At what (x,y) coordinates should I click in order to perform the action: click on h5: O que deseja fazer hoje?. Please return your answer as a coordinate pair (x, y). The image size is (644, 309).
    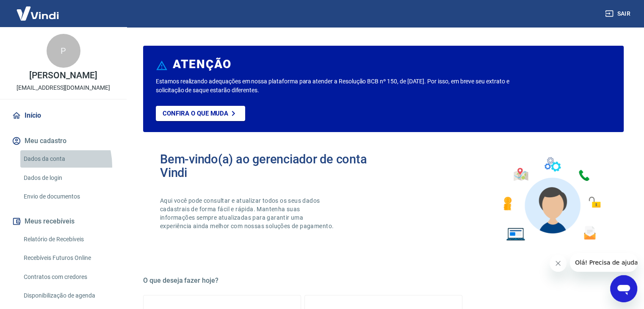
    Looking at the image, I should click on (383, 280).